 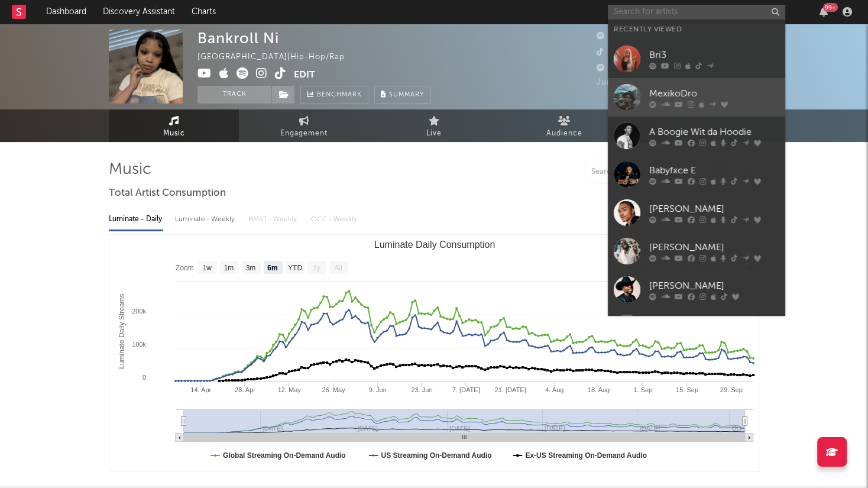 I want to click on button: Track, so click(x=234, y=94).